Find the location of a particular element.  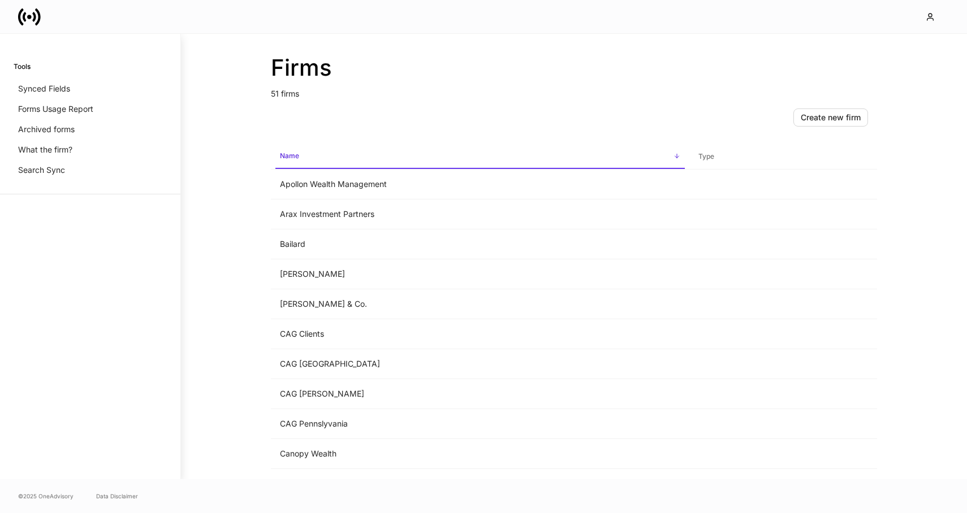

span: Type is located at coordinates (783, 157).